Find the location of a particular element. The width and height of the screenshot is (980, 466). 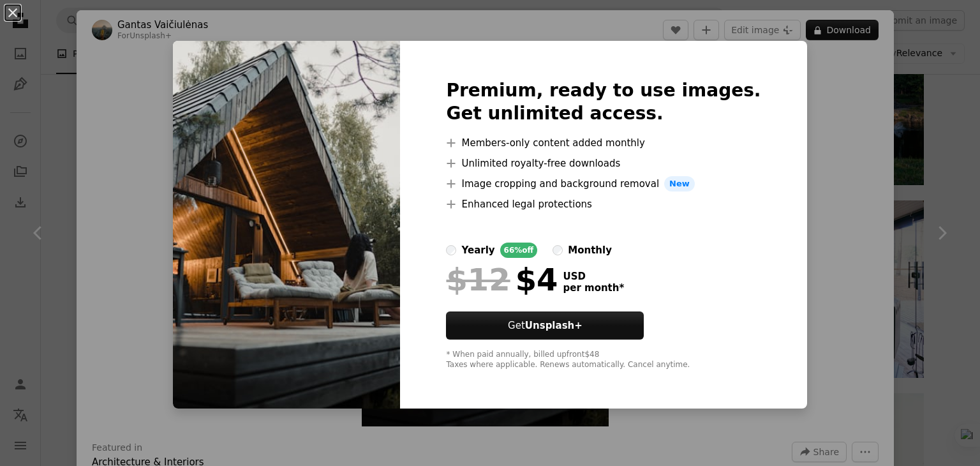

input: monthly is located at coordinates (558, 251).